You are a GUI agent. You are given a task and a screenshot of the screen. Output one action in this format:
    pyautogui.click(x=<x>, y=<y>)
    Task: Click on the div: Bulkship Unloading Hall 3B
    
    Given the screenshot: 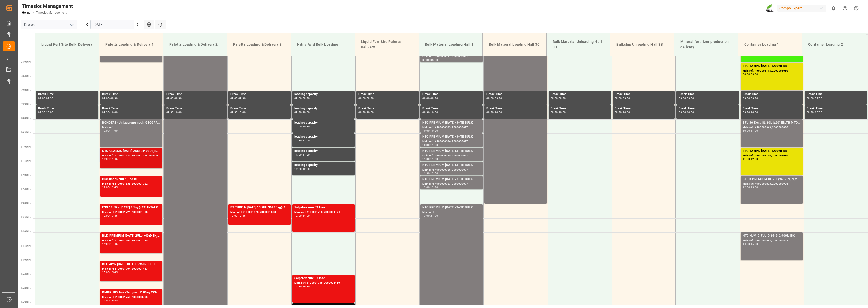 What is the action you would take?
    pyautogui.click(x=643, y=45)
    